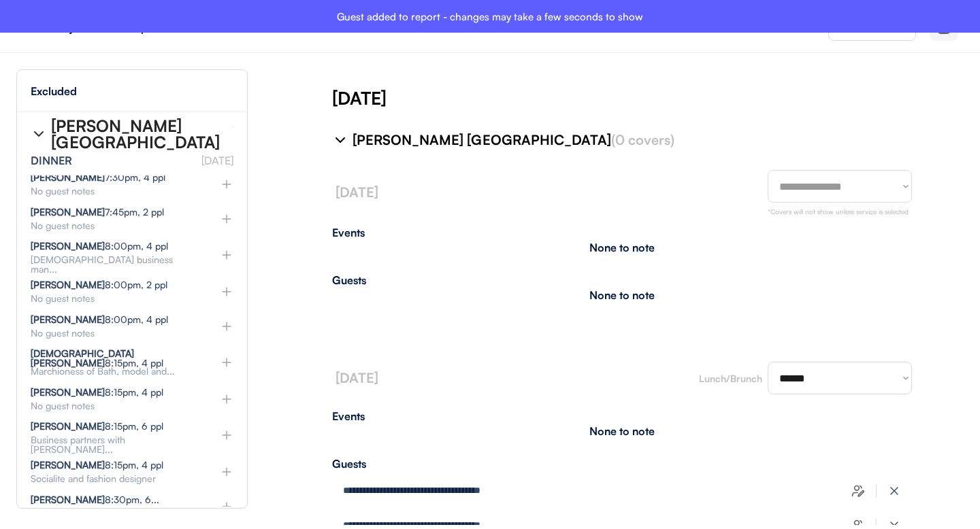 Image resolution: width=980 pixels, height=529 pixels. Describe the element at coordinates (730, 378) in the screenshot. I see `font: Lunch/Brunch` at that location.